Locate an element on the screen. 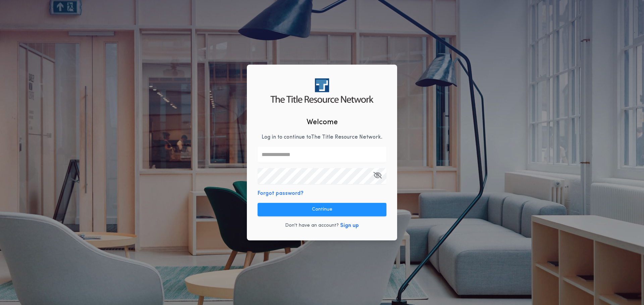  h2: Welcome is located at coordinates (322, 122).